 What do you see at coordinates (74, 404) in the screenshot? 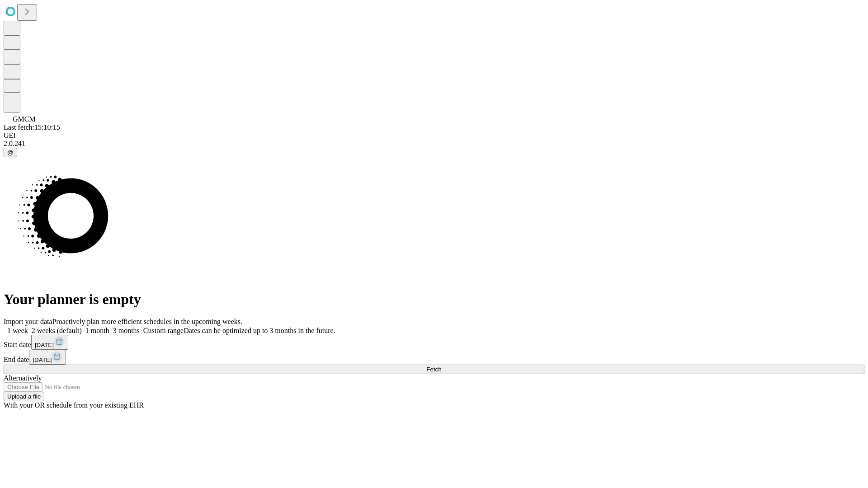
I see `span: With your OR schedule from your existing EHR` at bounding box center [74, 404].